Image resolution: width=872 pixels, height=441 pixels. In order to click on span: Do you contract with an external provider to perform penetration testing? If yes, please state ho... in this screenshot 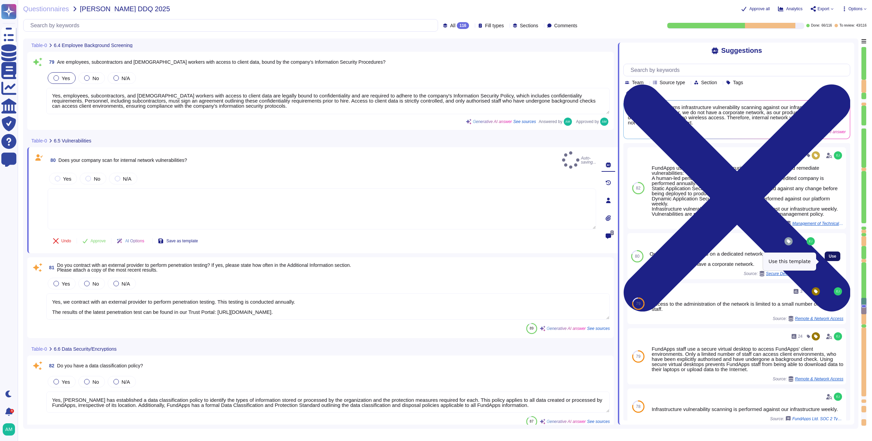, I will do `click(204, 267)`.